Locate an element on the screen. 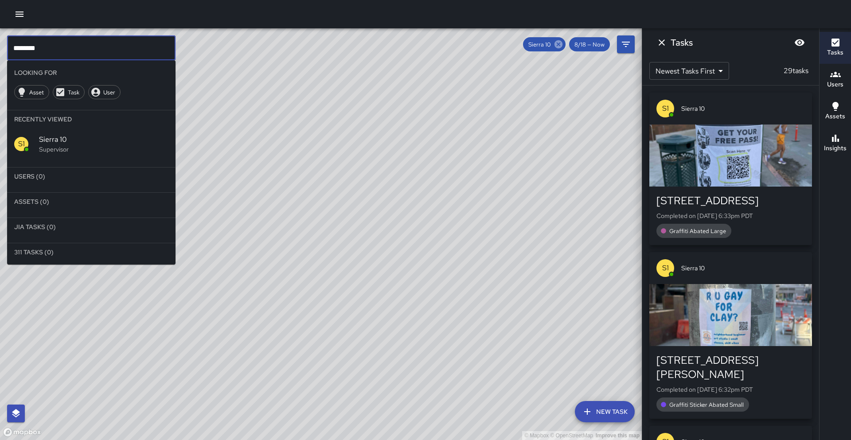  button: Dismiss is located at coordinates (661, 43).